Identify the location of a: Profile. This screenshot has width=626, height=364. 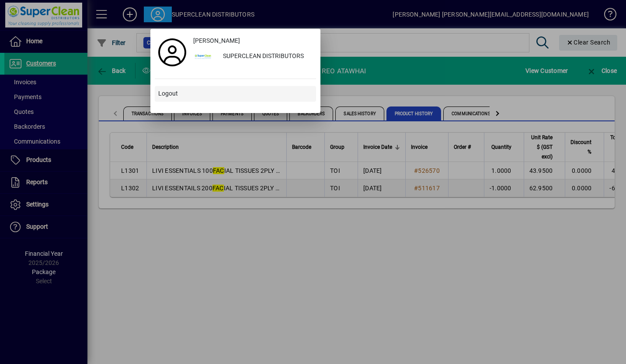
(172, 53).